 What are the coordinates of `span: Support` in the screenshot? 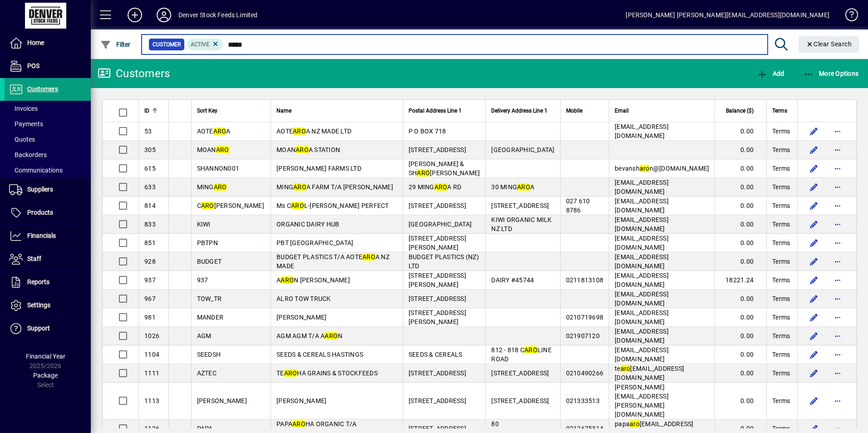 It's located at (39, 329).